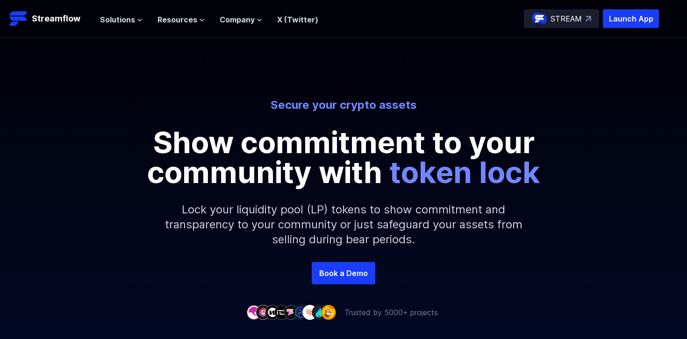 This screenshot has height=339, width=687. I want to click on button: Solutions, so click(121, 20).